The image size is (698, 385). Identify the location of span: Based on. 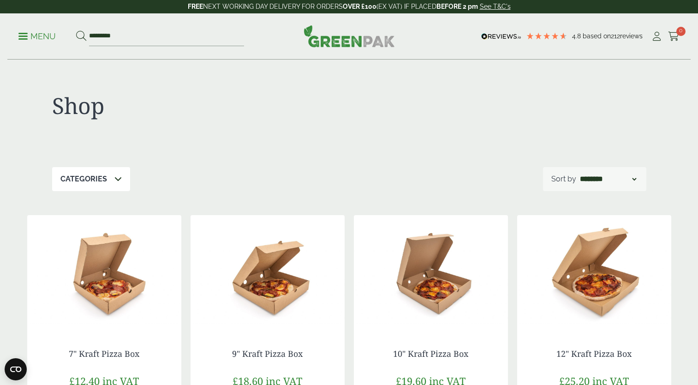
(596, 36).